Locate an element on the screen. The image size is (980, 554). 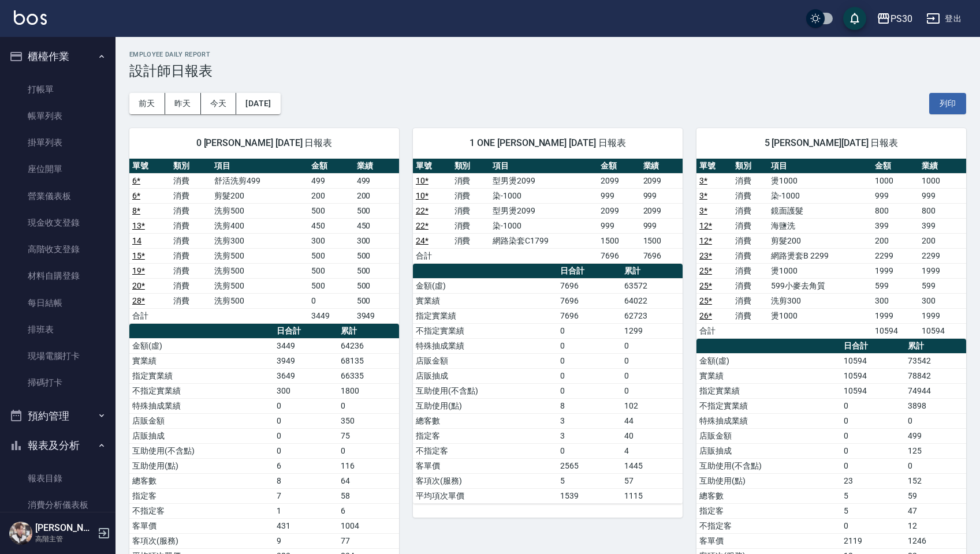
td: 洗剪400 is located at coordinates (259, 226).